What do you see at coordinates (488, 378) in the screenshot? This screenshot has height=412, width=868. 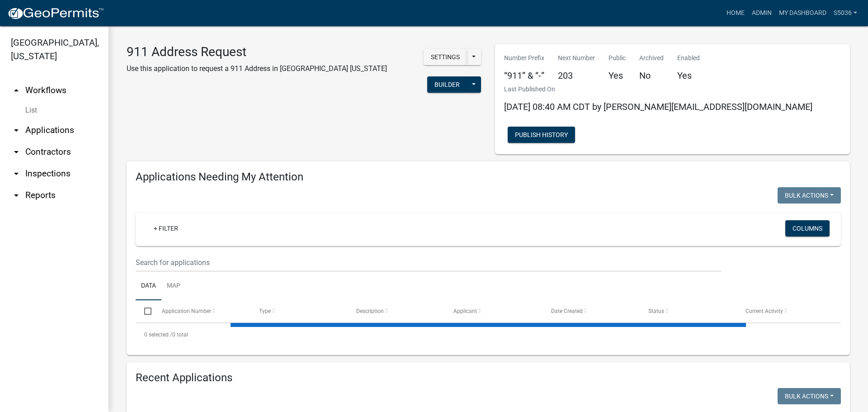 I see `h4: Recent Applications` at bounding box center [488, 378].